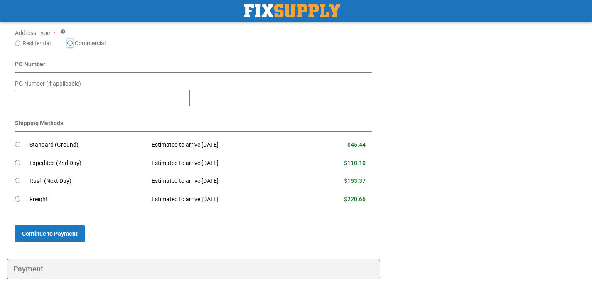 The height and width of the screenshot is (286, 592). I want to click on span: Continue to Payment, so click(50, 233).